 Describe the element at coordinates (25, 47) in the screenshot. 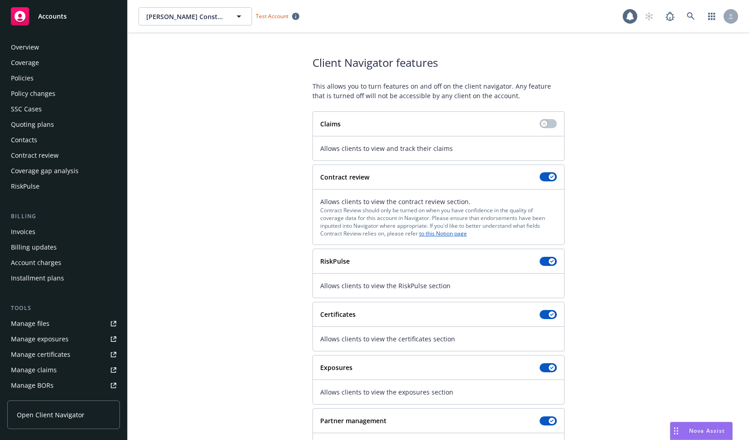

I see `div: Overview` at that location.